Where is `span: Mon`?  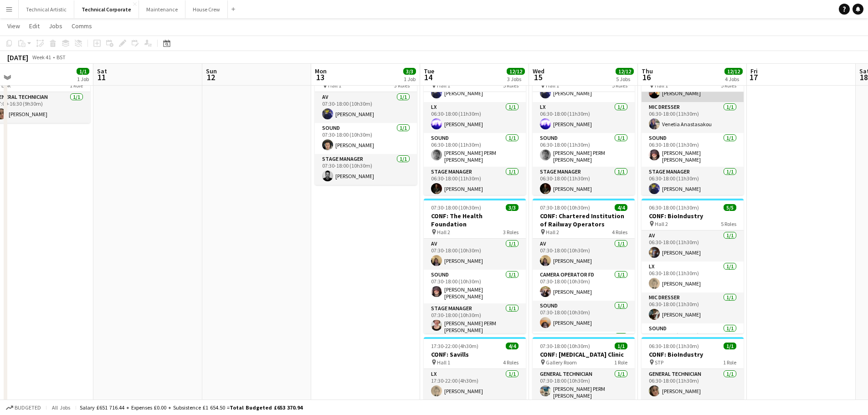 span: Mon is located at coordinates (320, 71).